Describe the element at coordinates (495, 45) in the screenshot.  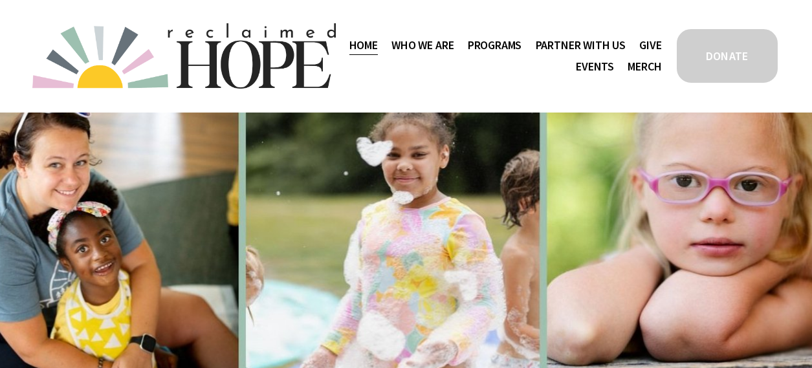
I see `span: Programs` at that location.